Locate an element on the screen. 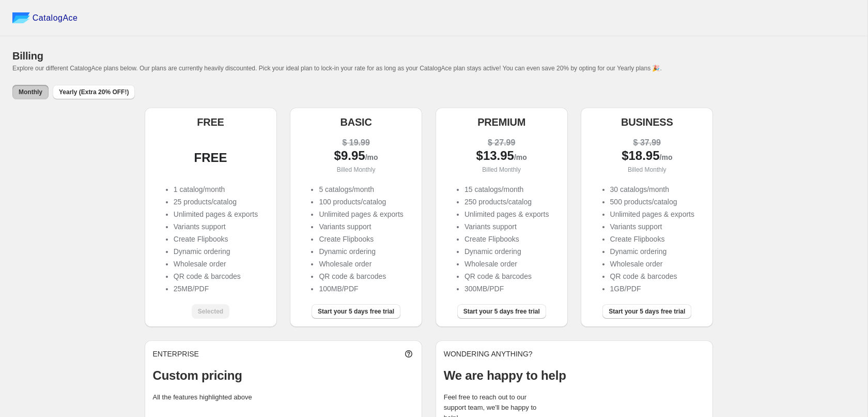 The image size is (868, 417). div: $ 18.95 is located at coordinates (647, 156).